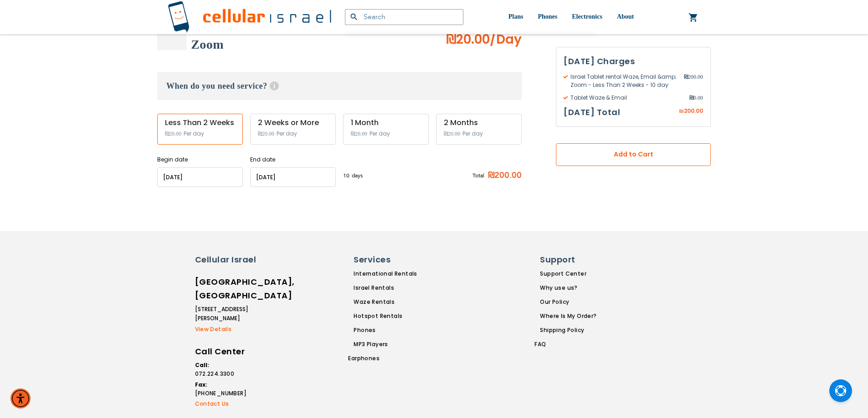 The width and height of the screenshot is (868, 418). I want to click on h6: Cellular Israel, so click(235, 260).